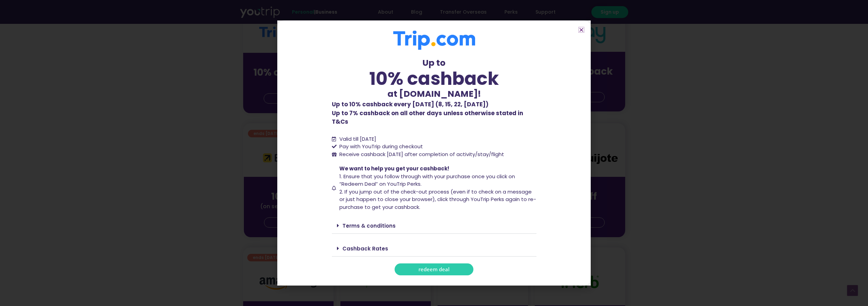 The image size is (868, 306). What do you see at coordinates (434, 249) in the screenshot?
I see `div: Cashback Rates` at bounding box center [434, 249].